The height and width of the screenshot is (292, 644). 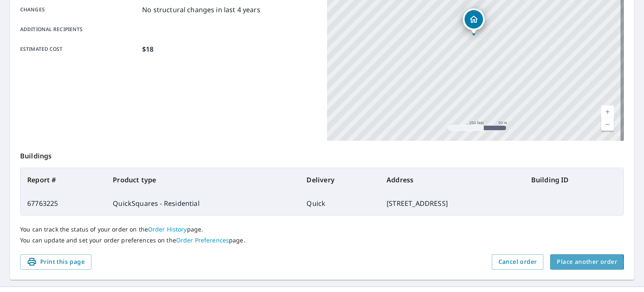 I want to click on th: Report #, so click(x=63, y=180).